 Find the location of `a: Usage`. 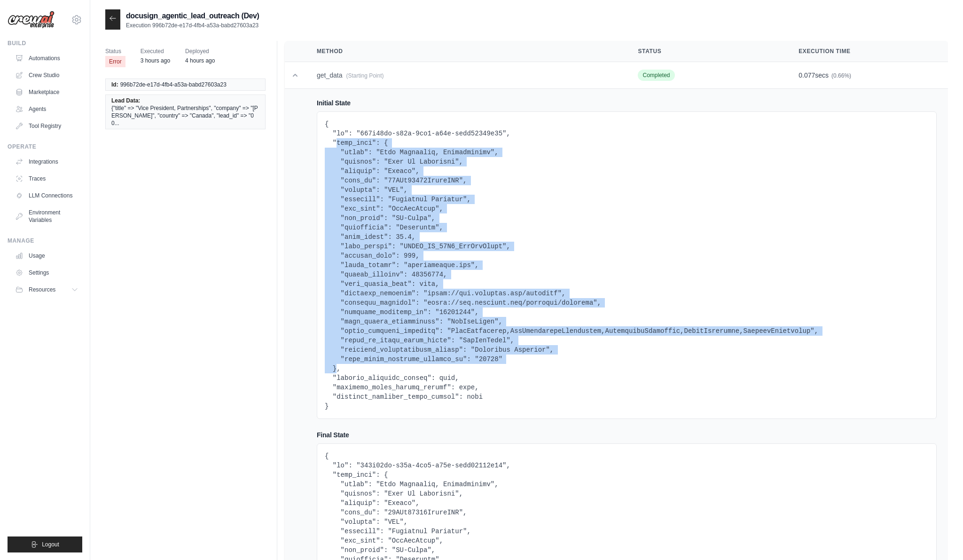

a: Usage is located at coordinates (47, 255).